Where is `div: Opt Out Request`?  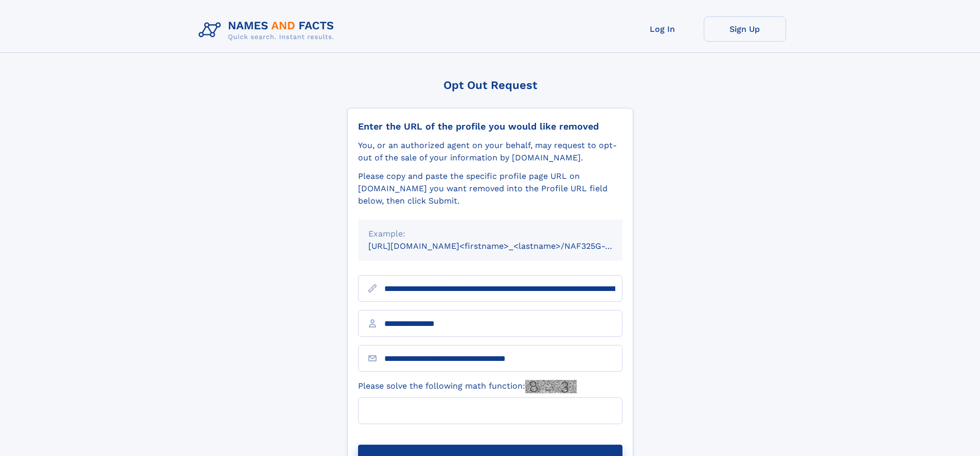 div: Opt Out Request is located at coordinates (490, 85).